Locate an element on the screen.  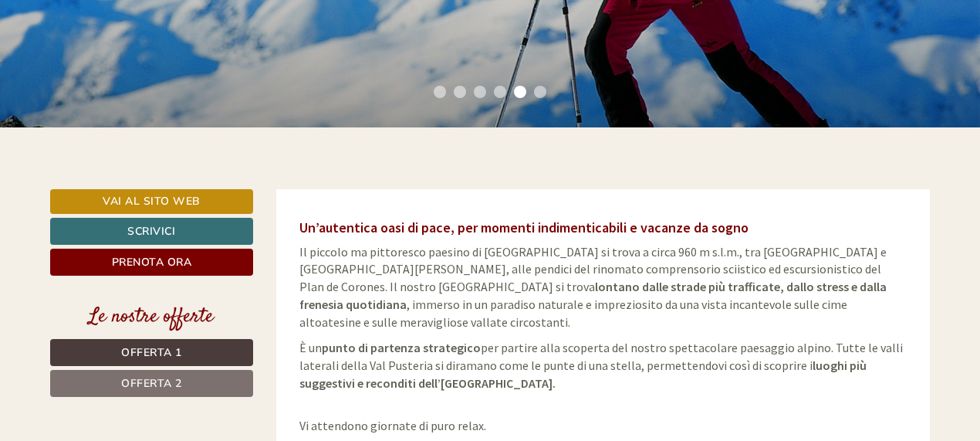
div: lunedì is located at coordinates (304, 24).